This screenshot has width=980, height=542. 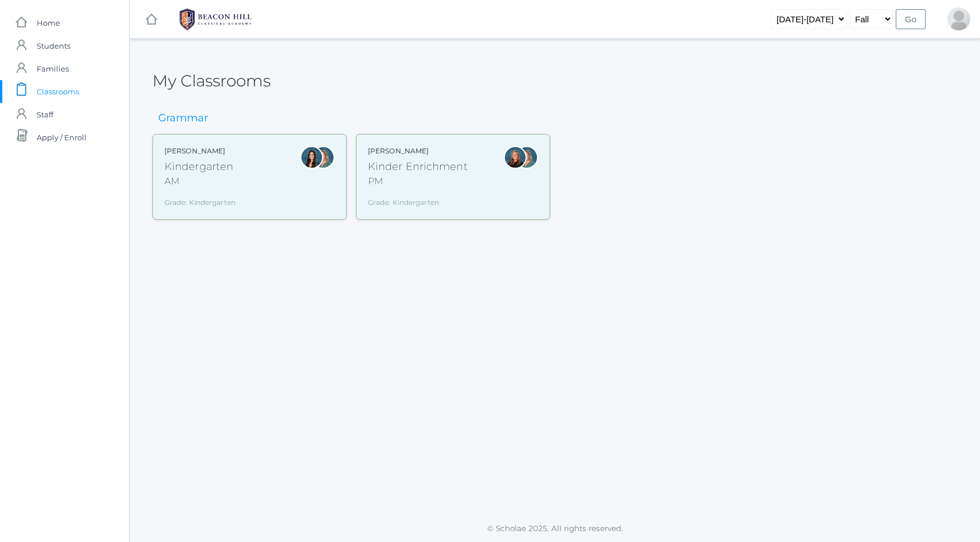 What do you see at coordinates (45, 114) in the screenshot?
I see `span: Staff` at bounding box center [45, 114].